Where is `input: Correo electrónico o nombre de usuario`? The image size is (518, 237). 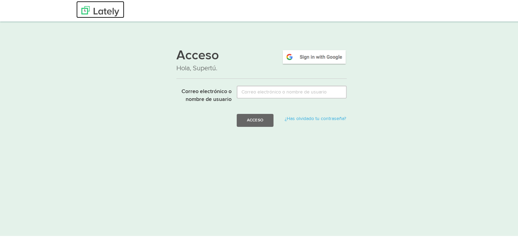
input: Correo electrónico o nombre de usuario is located at coordinates (292, 91).